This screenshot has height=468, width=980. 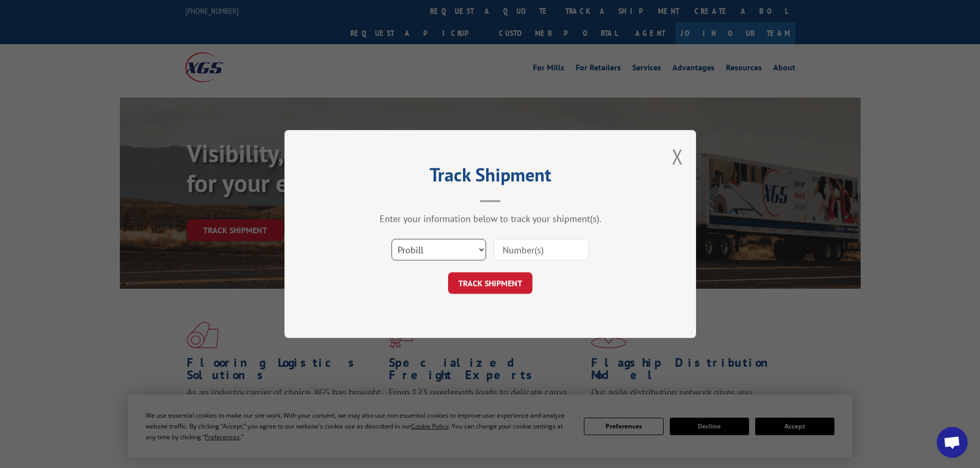 I want to click on button: TRACK SHIPMENT, so click(x=490, y=283).